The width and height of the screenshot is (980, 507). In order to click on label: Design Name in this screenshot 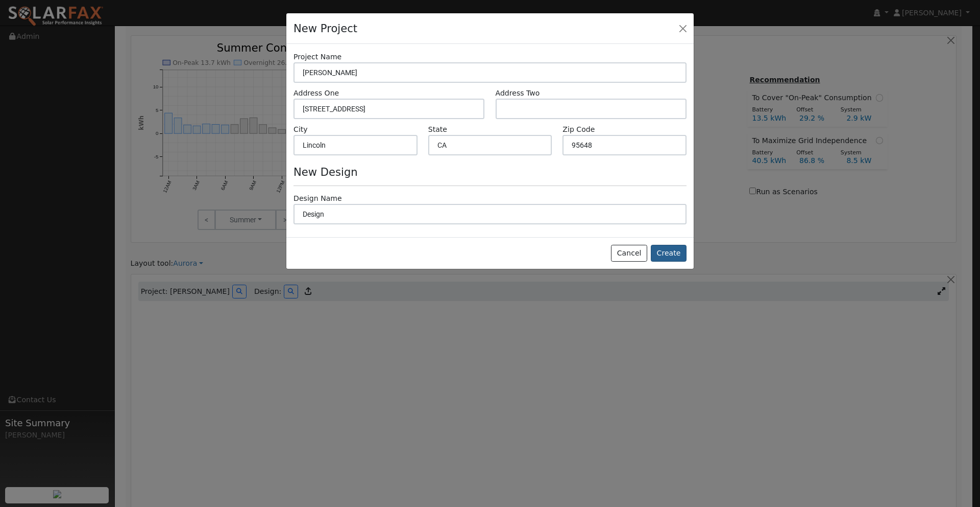, I will do `click(317, 198)`.